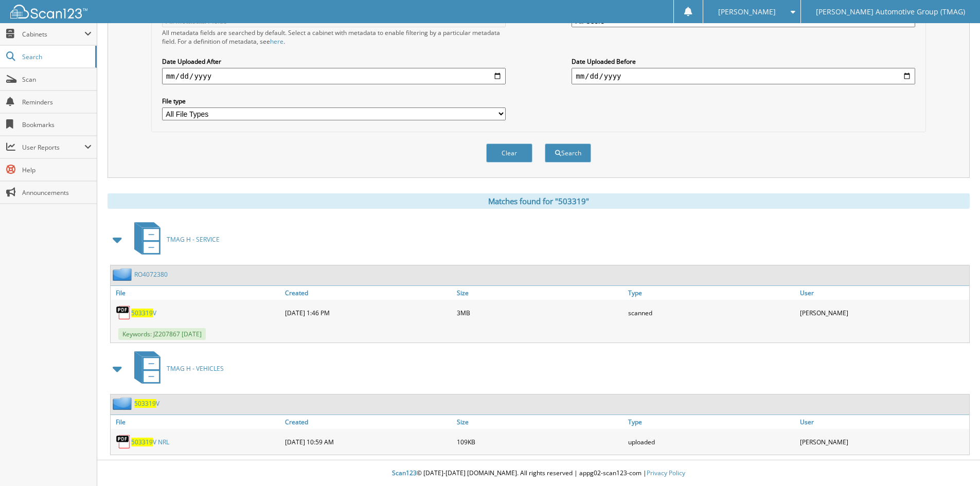 This screenshot has width=980, height=486. What do you see at coordinates (150, 442) in the screenshot?
I see `a: 503319V NRL` at bounding box center [150, 442].